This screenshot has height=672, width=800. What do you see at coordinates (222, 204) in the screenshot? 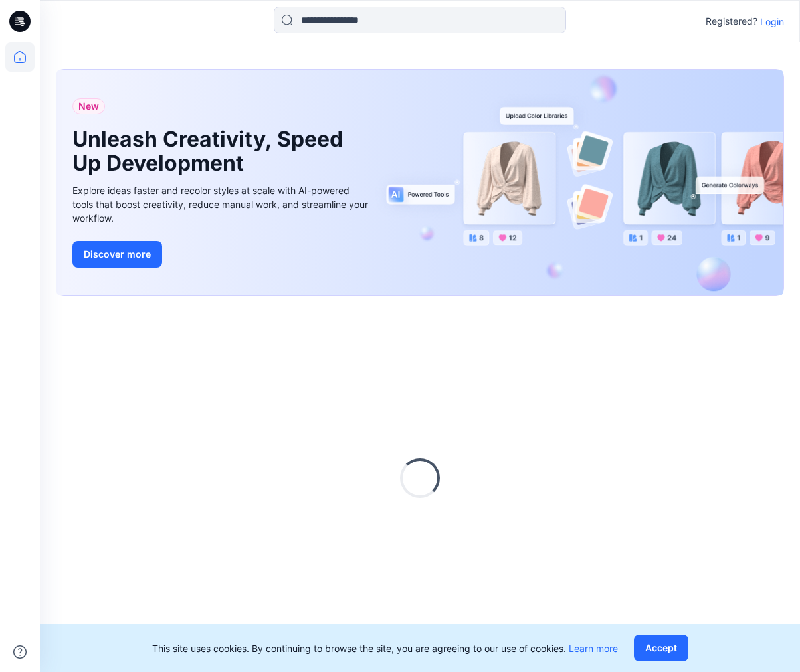
I see `div: Explore ideas faster and recolor styles at scale with AI-powered tools that boost creativity, red...` at bounding box center [222, 204].